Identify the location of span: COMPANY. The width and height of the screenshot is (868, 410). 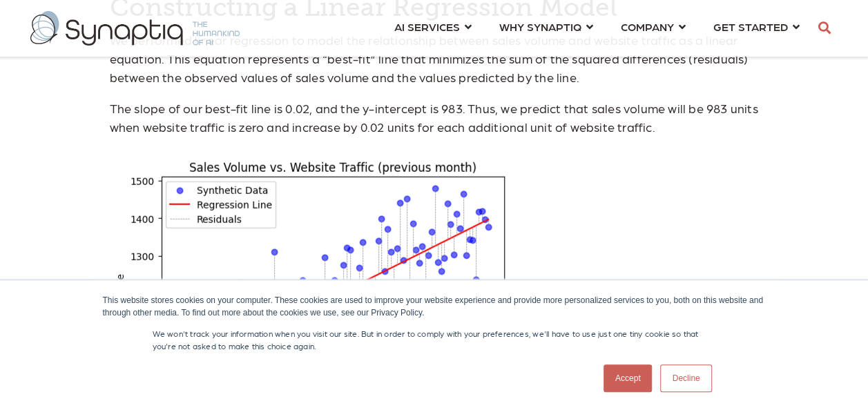
(647, 26).